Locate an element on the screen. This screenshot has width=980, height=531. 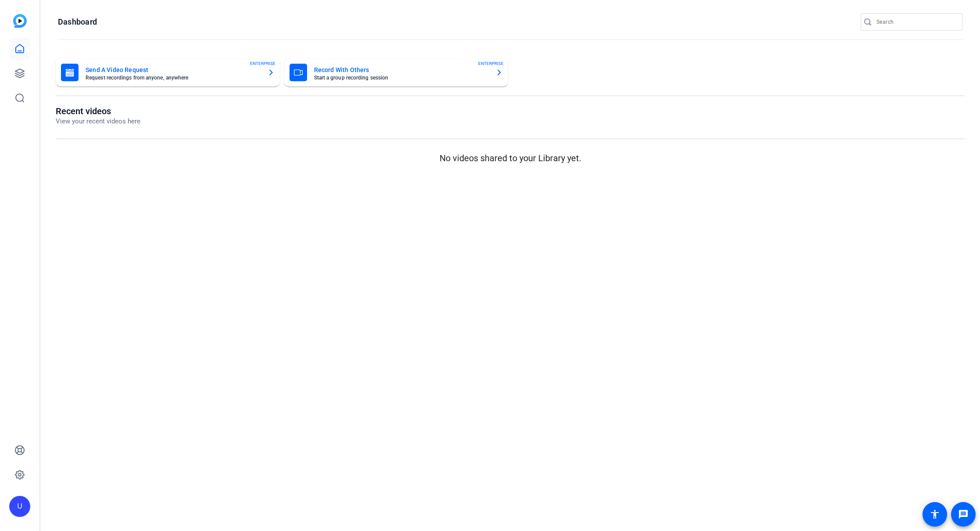
h1: Dashboard is located at coordinates (77, 22).